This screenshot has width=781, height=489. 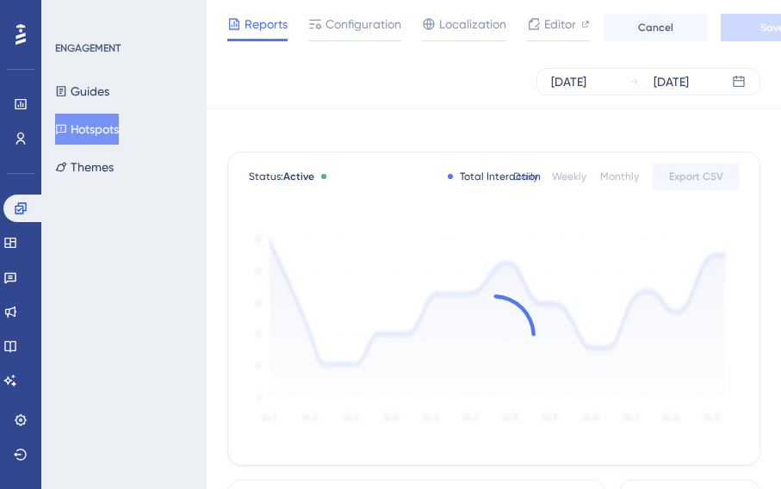 I want to click on div: Total Interaction, so click(x=494, y=177).